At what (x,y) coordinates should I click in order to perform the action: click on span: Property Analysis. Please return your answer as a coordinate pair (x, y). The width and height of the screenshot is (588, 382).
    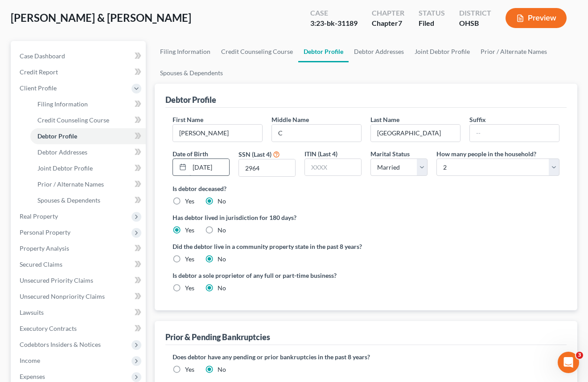
    Looking at the image, I should click on (44, 248).